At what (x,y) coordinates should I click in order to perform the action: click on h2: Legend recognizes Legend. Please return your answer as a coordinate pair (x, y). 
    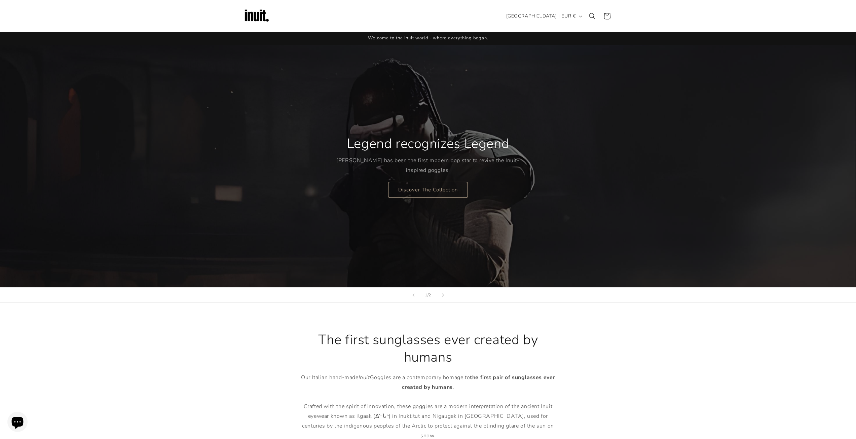
    Looking at the image, I should click on (428, 144).